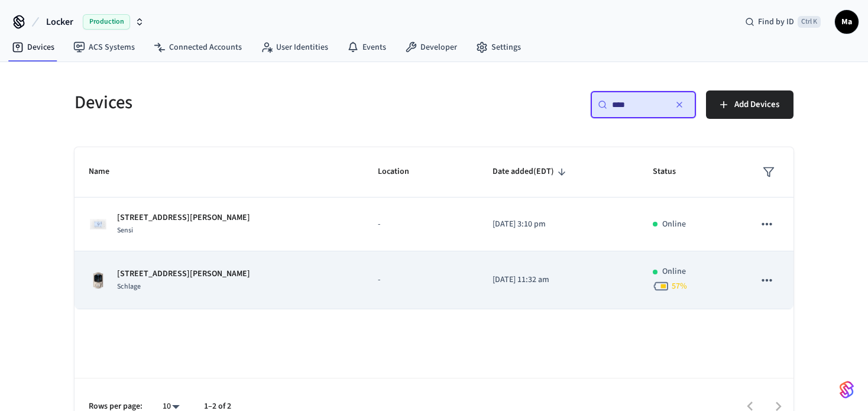 The height and width of the screenshot is (411, 868). What do you see at coordinates (531, 171) in the screenshot?
I see `span: Date added(EDT)` at bounding box center [531, 171].